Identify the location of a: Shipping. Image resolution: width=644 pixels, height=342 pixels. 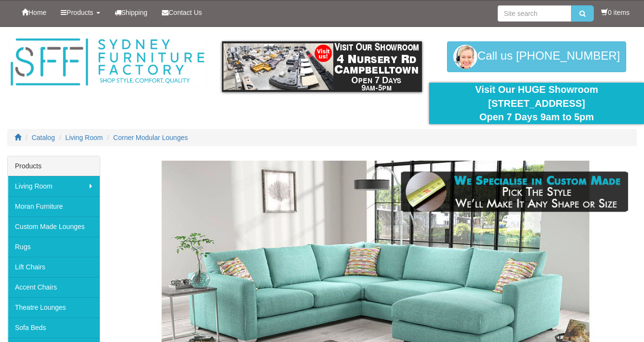
(131, 13).